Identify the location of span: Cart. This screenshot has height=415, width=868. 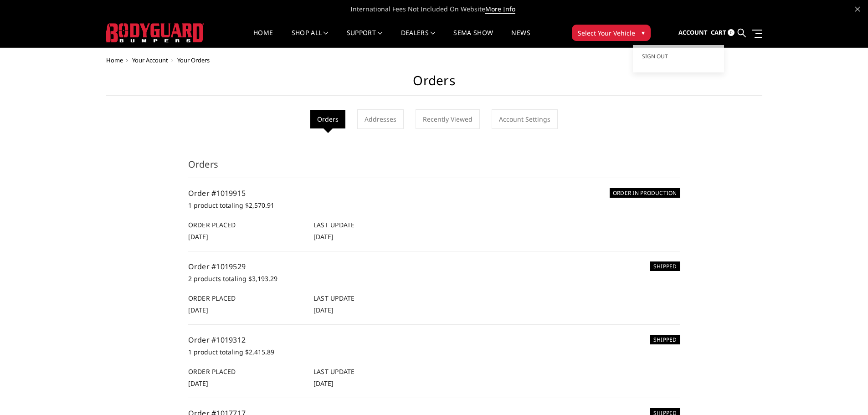
(718, 32).